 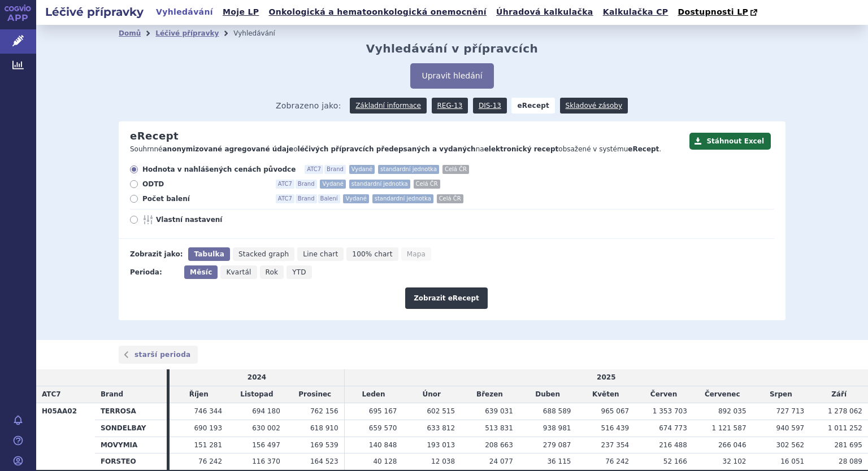 What do you see at coordinates (499, 411) in the screenshot?
I see `span: 639 031` at bounding box center [499, 411].